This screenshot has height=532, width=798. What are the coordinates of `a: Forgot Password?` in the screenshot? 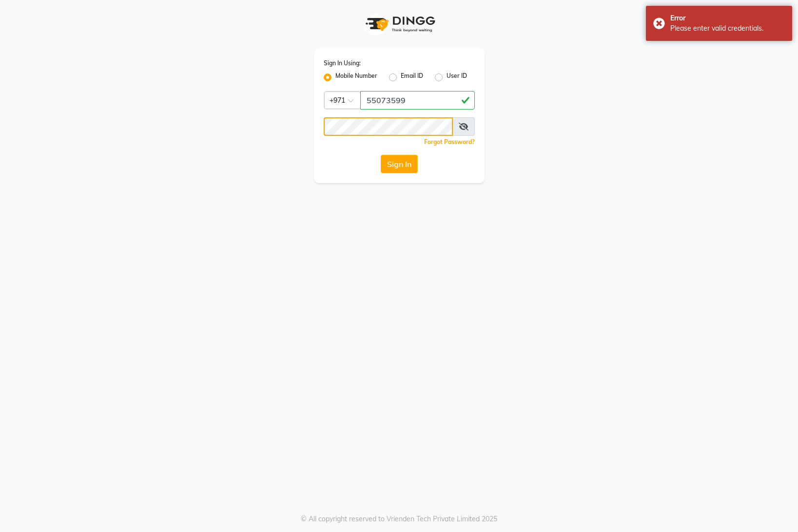 It's located at (449, 142).